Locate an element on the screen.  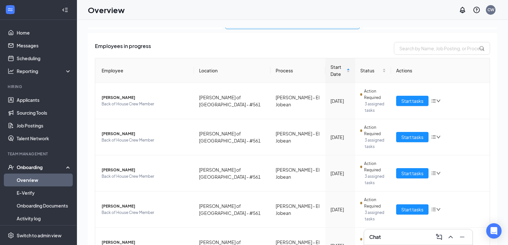
svg: QuestionInfo is located at coordinates (477, 10).